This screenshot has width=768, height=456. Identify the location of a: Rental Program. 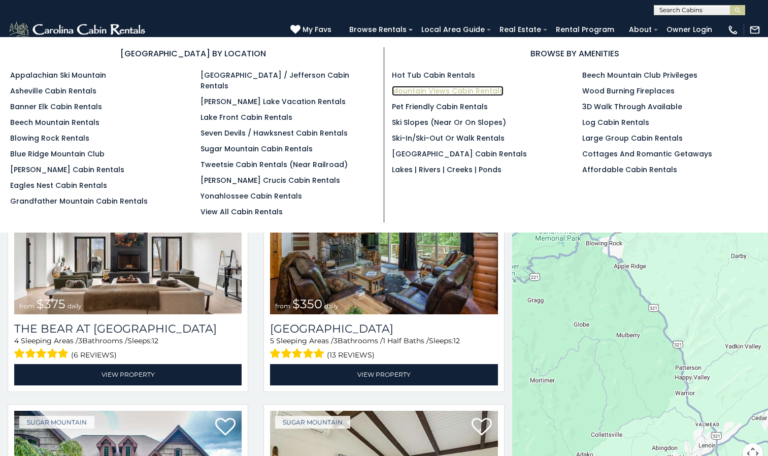
(585, 29).